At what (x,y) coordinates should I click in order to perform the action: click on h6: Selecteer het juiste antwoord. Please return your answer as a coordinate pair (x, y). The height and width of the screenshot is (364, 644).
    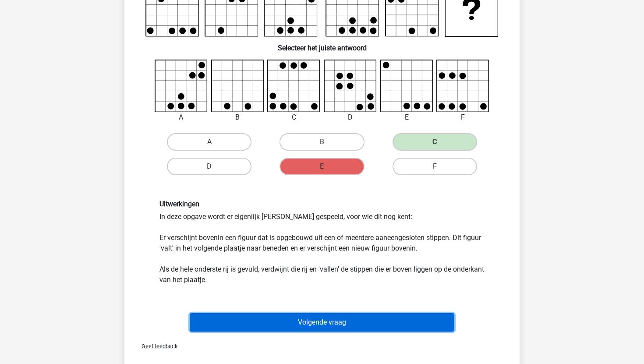
    Looking at the image, I should click on (322, 44).